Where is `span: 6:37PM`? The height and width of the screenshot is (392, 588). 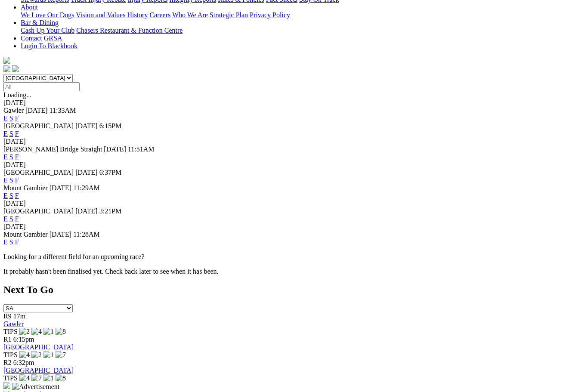 span: 6:37PM is located at coordinates (110, 172).